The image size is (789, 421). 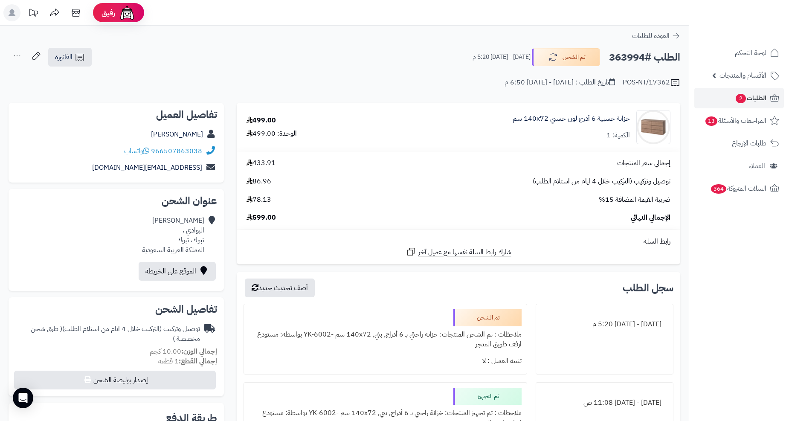 I want to click on div: الكمية: 1, so click(x=618, y=135).